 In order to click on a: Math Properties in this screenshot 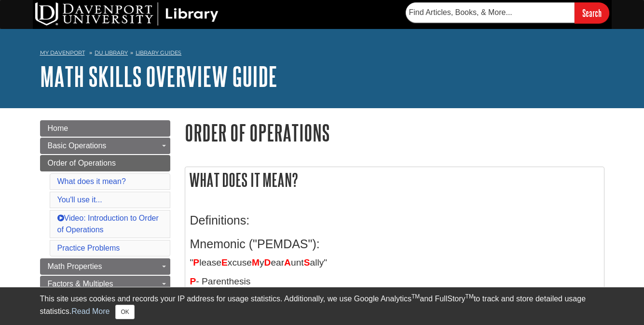, I will do `click(105, 267)`.